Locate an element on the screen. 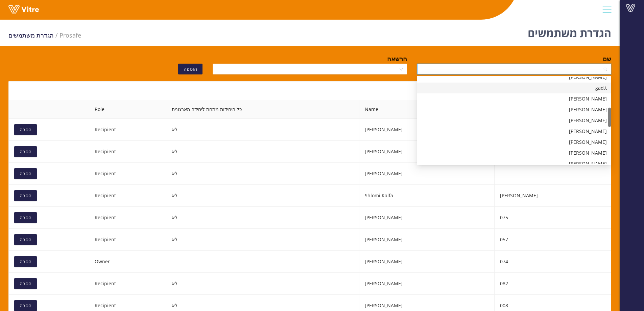 The height and width of the screenshot is (311, 644). div: עודאי בחאש is located at coordinates (514, 142).